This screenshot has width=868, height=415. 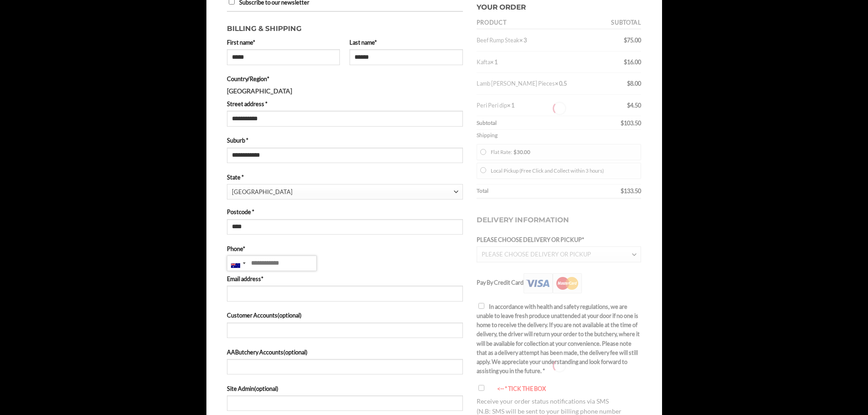 I want to click on label: Suburb, so click(x=345, y=140).